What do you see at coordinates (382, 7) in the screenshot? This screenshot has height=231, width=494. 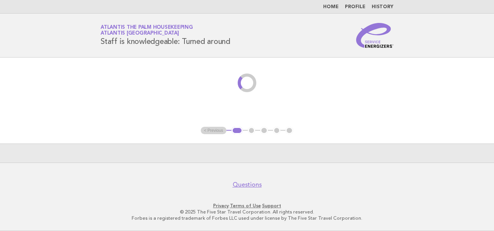 I see `a: History` at bounding box center [382, 7].